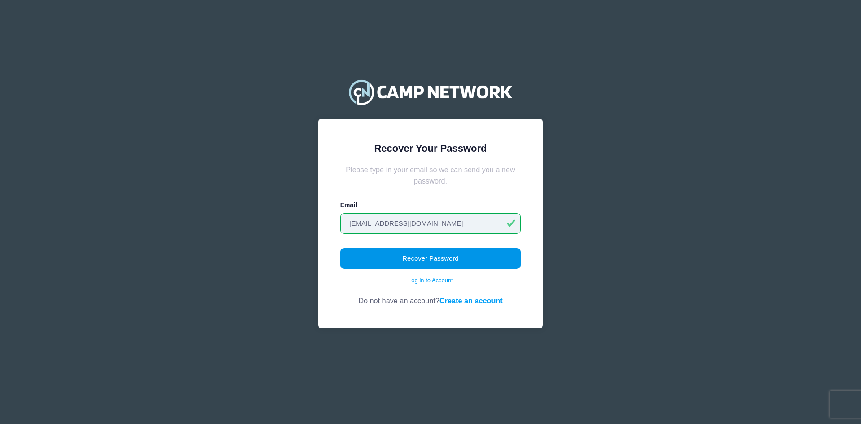  Describe the element at coordinates (430, 92) in the screenshot. I see `img: Camp Network` at that location.